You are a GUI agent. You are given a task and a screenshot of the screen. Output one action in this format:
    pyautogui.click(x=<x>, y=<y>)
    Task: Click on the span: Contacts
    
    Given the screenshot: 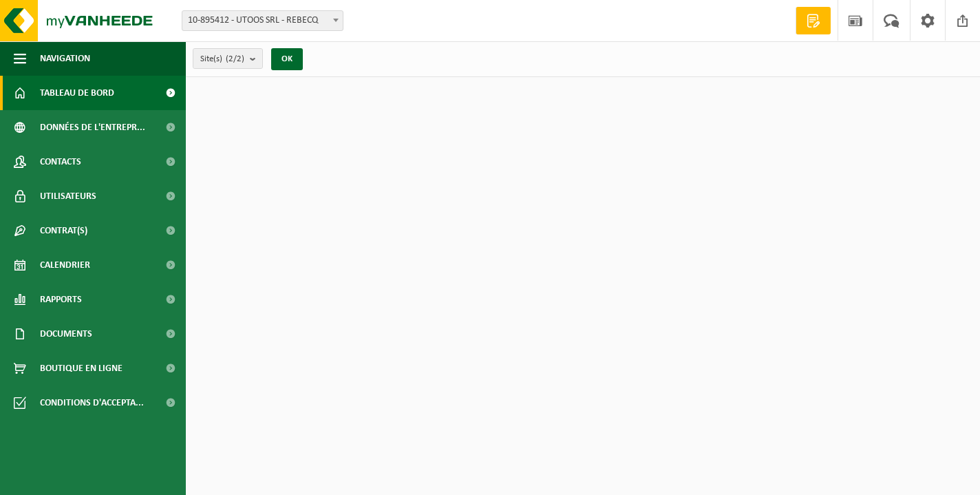 What is the action you would take?
    pyautogui.click(x=60, y=162)
    